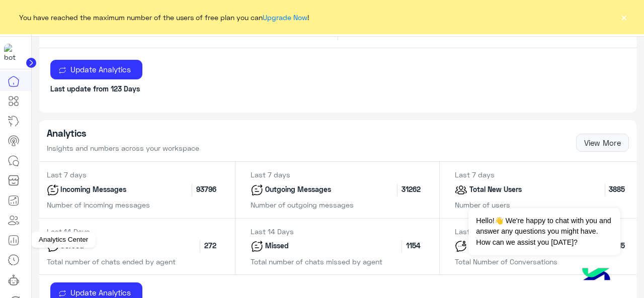  Describe the element at coordinates (206, 190) in the screenshot. I see `span: 93796` at that location.